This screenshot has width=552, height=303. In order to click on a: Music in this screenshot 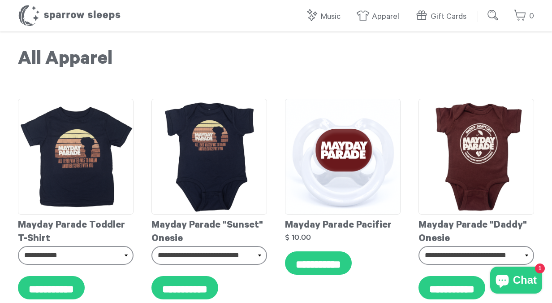, I will do `click(325, 17)`.